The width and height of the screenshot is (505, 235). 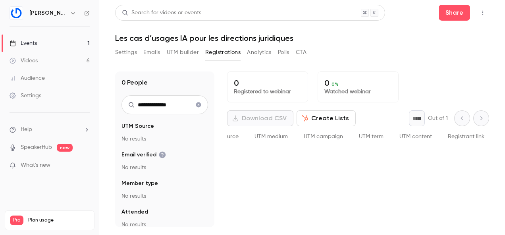 What do you see at coordinates (65, 148) in the screenshot?
I see `span: new` at bounding box center [65, 148].